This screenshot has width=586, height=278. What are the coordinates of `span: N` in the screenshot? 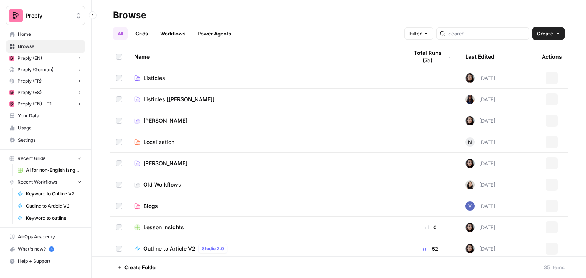 It's located at (470, 142).